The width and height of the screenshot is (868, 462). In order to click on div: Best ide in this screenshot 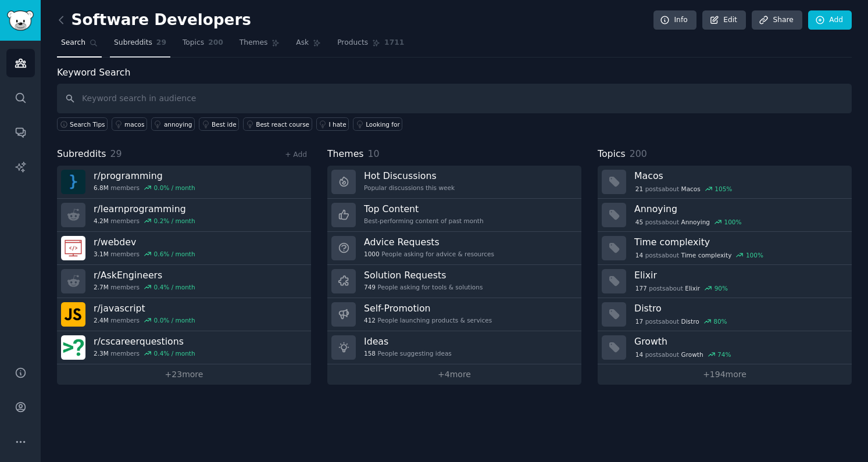, I will do `click(224, 124)`.